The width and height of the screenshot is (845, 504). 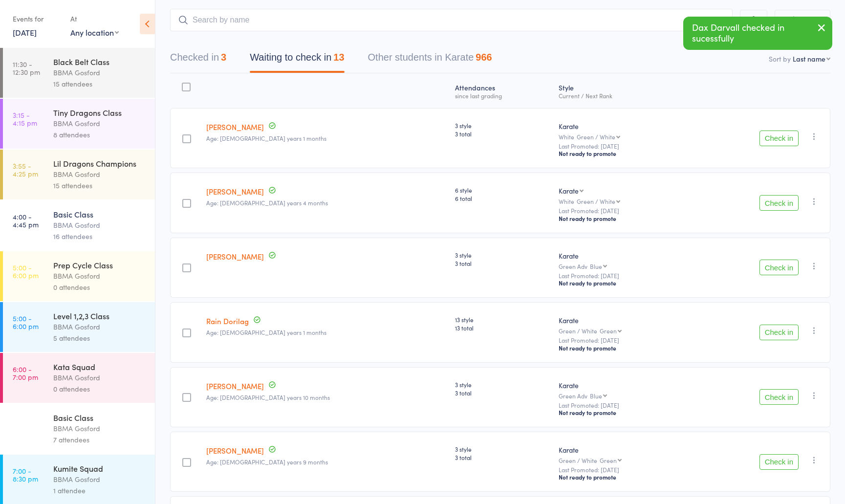 What do you see at coordinates (198, 59) in the screenshot?
I see `button: Checked in3` at bounding box center [198, 59].